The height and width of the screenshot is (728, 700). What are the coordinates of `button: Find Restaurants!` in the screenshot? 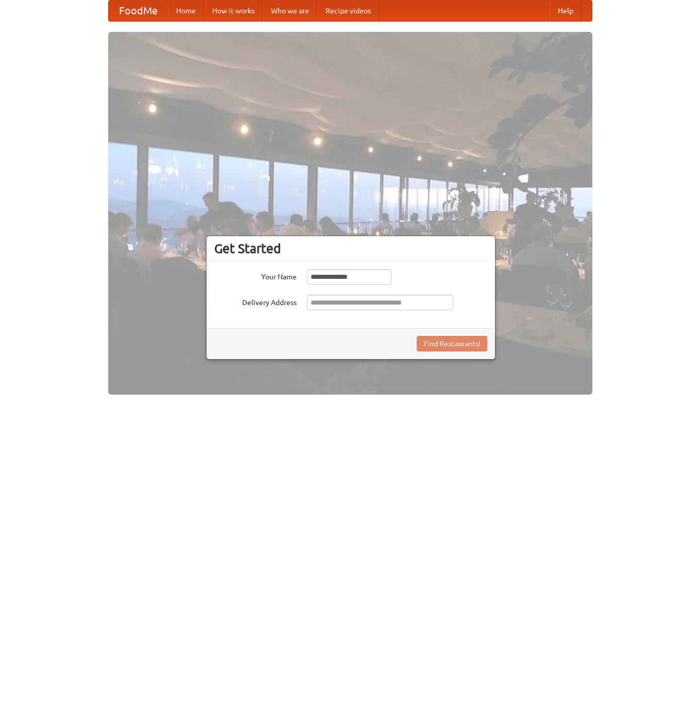 It's located at (451, 343).